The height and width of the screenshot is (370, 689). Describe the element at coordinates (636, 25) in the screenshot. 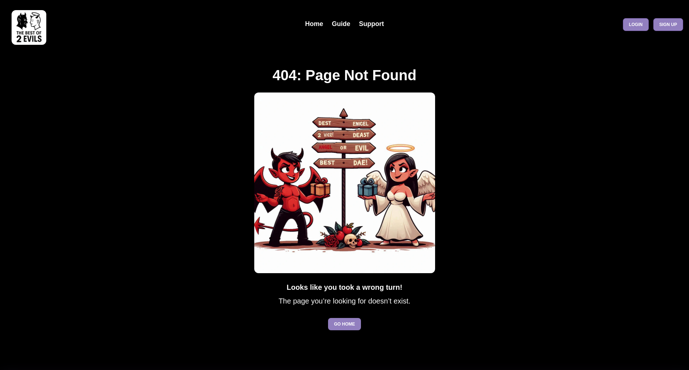

I see `a: Login` at that location.